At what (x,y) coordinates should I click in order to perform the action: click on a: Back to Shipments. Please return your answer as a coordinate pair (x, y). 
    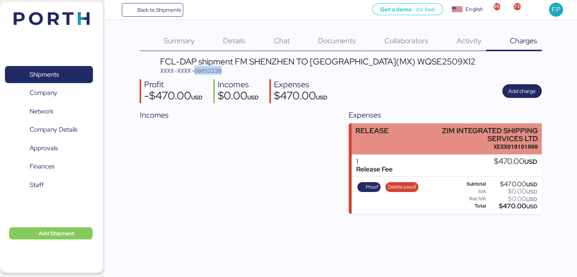
    Looking at the image, I should click on (153, 10).